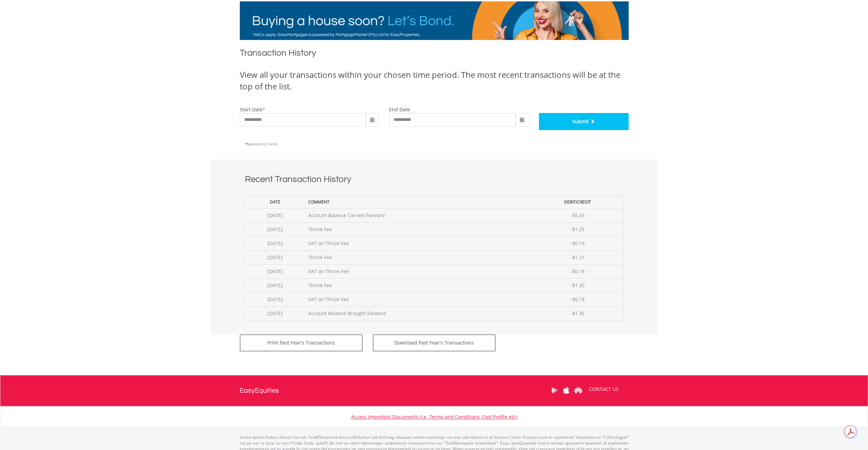  What do you see at coordinates (577, 257) in the screenshot?
I see `span: -$1.21` at bounding box center [577, 257].